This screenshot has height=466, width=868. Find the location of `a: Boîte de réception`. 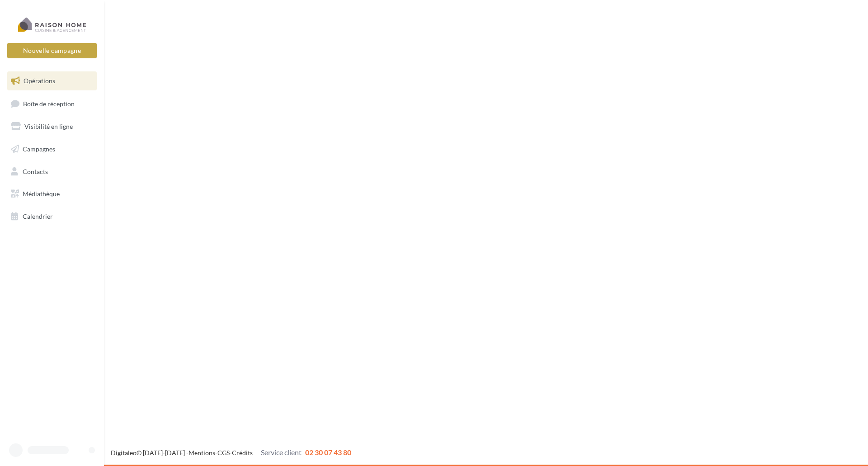

a: Boîte de réception is located at coordinates (52, 104).